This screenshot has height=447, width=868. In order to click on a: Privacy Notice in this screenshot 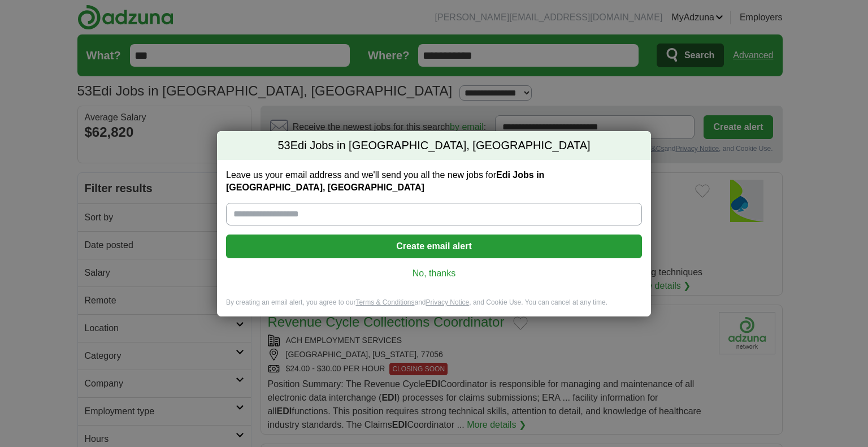, I will do `click(448, 302)`.